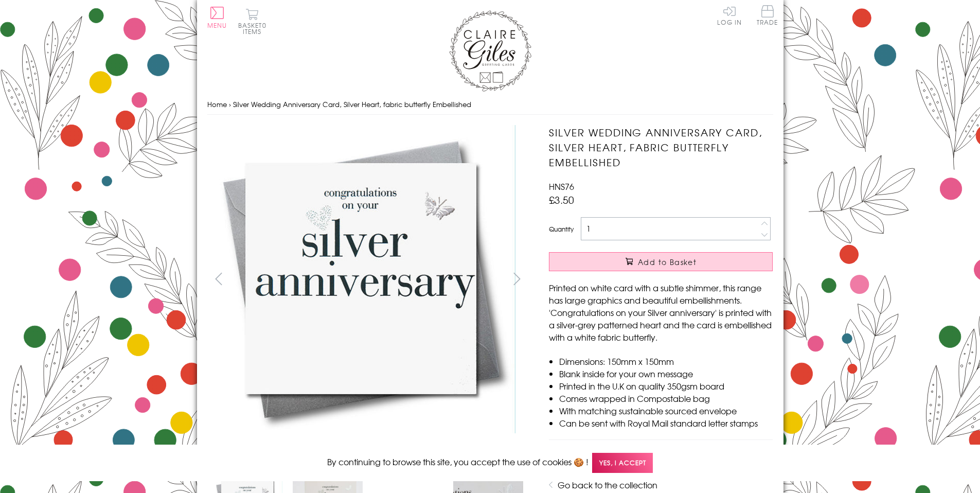 This screenshot has height=493, width=980. What do you see at coordinates (217, 104) in the screenshot?
I see `a: Home` at bounding box center [217, 104].